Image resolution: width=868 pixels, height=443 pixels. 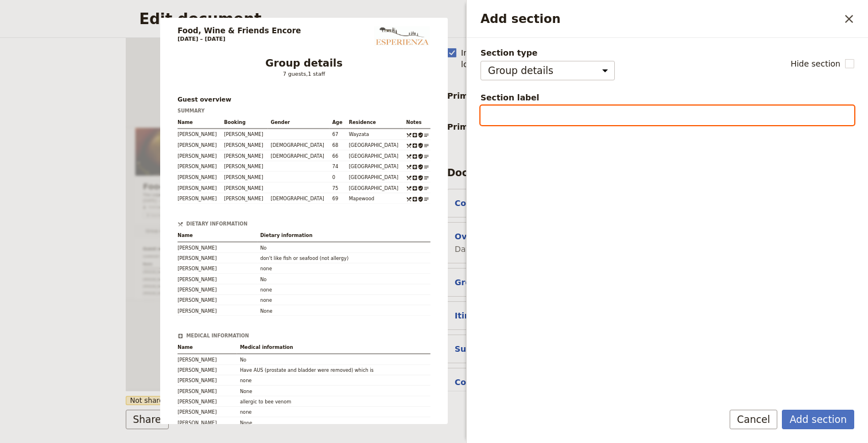 What do you see at coordinates (79, 209) in the screenshot?
I see `button: ​Download PDF` at bounding box center [79, 209].